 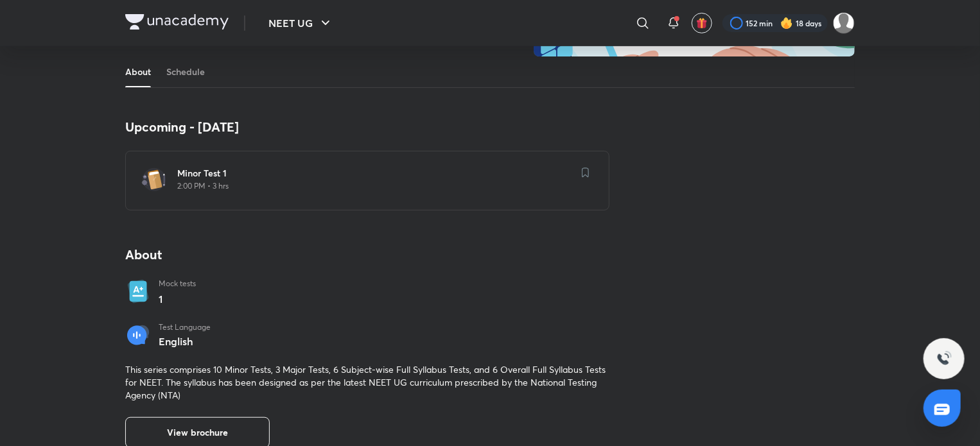 I want to click on img: save, so click(x=586, y=172).